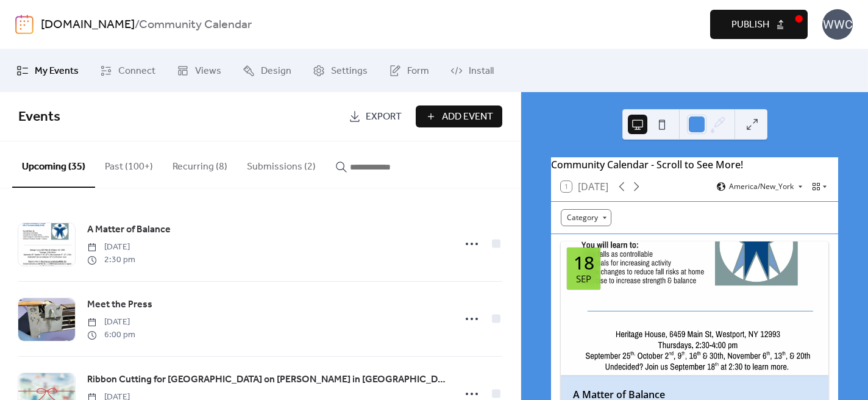 The image size is (868, 400). Describe the element at coordinates (340, 71) in the screenshot. I see `a: Settings` at that location.